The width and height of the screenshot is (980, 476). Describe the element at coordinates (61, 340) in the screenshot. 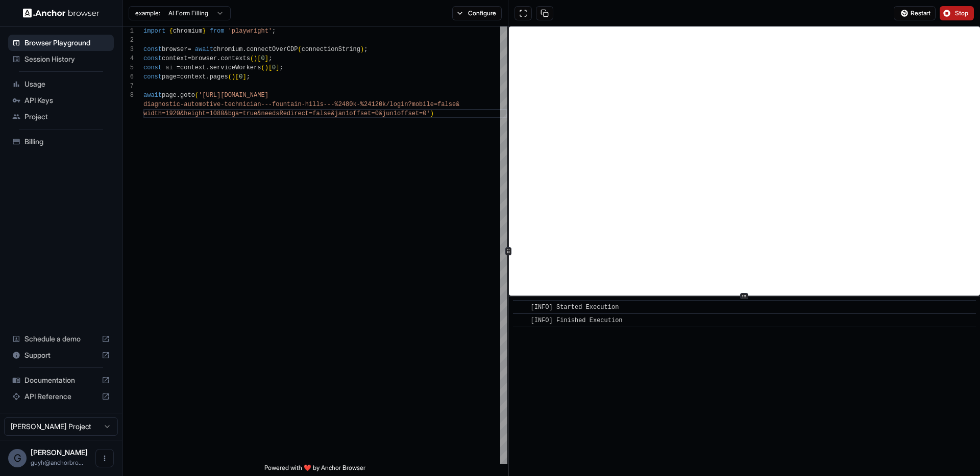

I see `span: Schedule a demo` at that location.